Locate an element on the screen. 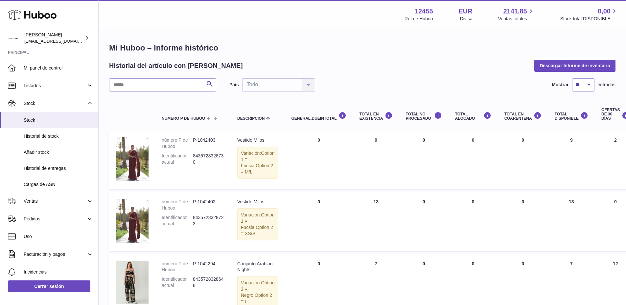 The image size is (626, 305). span: Option 2 = L; is located at coordinates (256, 299).